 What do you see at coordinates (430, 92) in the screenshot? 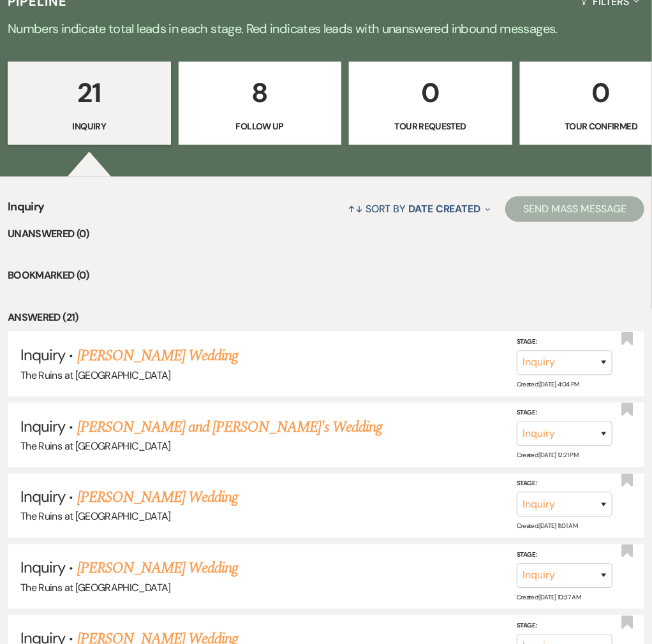
I see `p: 0` at bounding box center [430, 92].